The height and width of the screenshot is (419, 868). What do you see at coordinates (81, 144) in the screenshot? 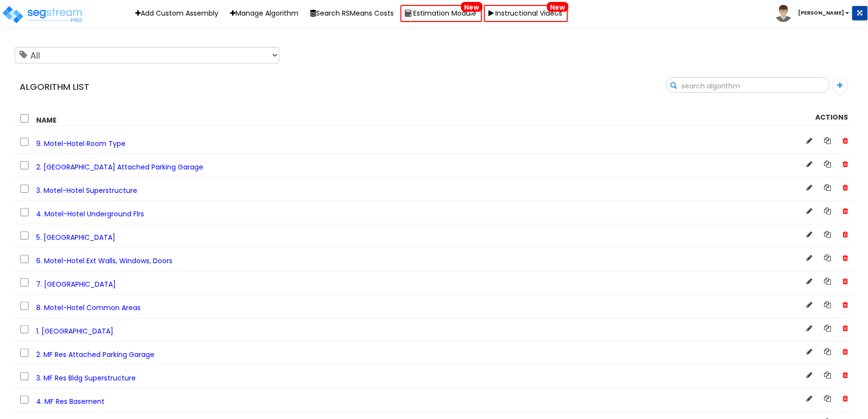
I see `span: 9. Motel-Hotel Room Type` at bounding box center [81, 144].